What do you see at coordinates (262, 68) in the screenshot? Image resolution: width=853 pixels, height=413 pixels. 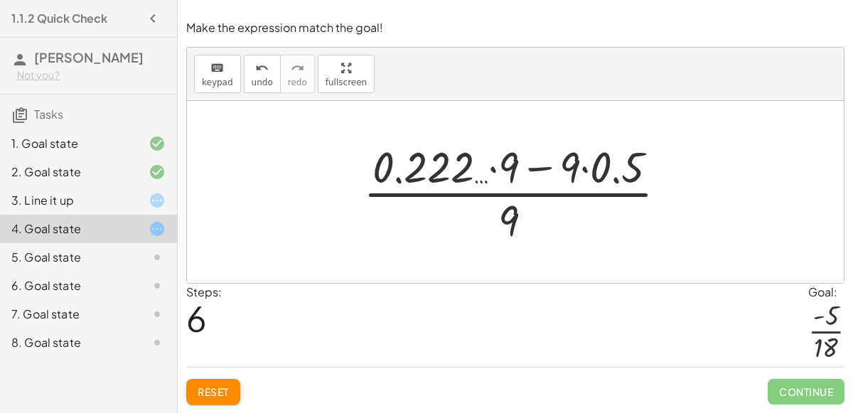 I see `i: undo` at bounding box center [262, 68].